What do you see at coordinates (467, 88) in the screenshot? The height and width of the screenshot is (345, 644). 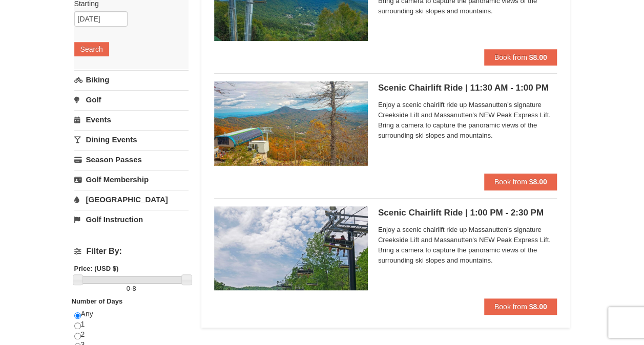 I see `h5: Scenic Chairlift Ride | 11:30 AM - 1:00 PM` at bounding box center [467, 88].